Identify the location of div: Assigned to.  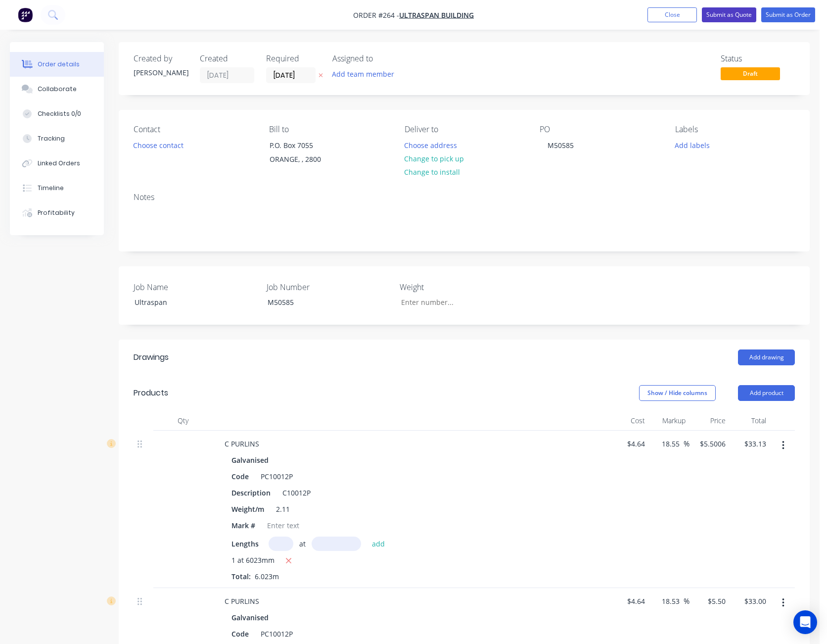
(382, 59).